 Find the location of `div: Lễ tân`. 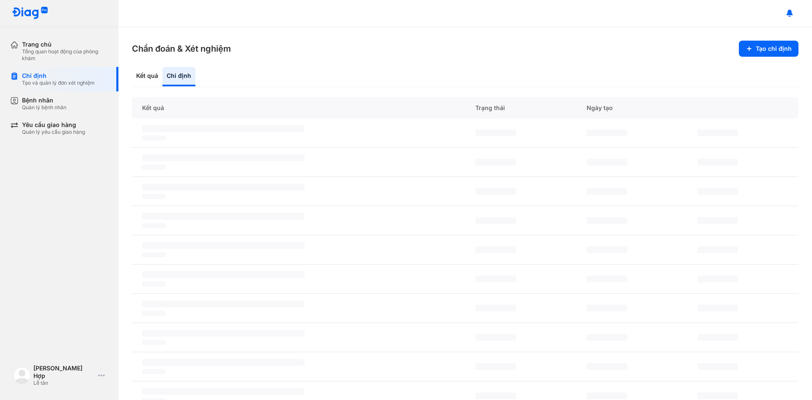

div: Lễ tân is located at coordinates (64, 383).